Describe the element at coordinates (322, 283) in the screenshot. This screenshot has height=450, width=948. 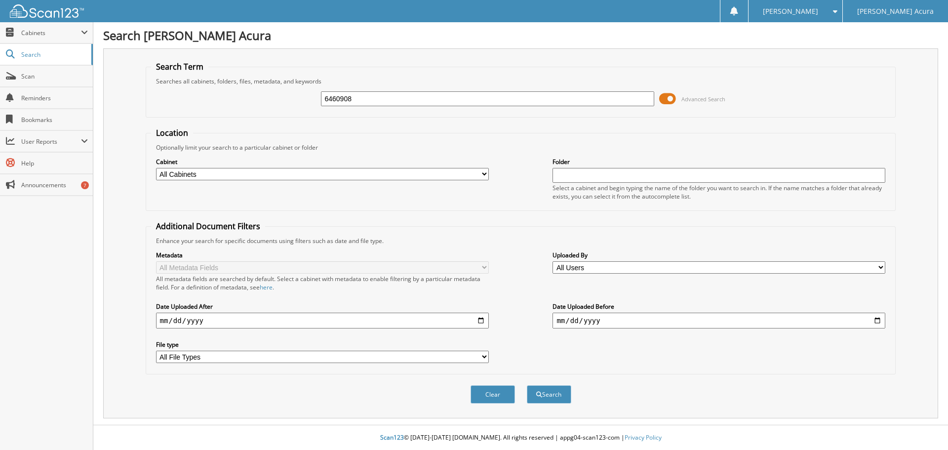
I see `div: All metadata fields are searched by default. Select a cabinet with metadata to enable filtering b...` at that location.